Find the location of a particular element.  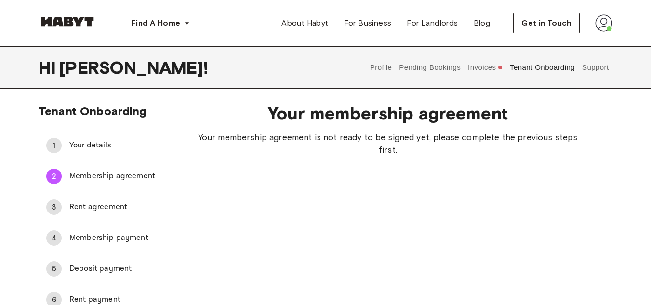

span: Rent agreement is located at coordinates (112, 207).